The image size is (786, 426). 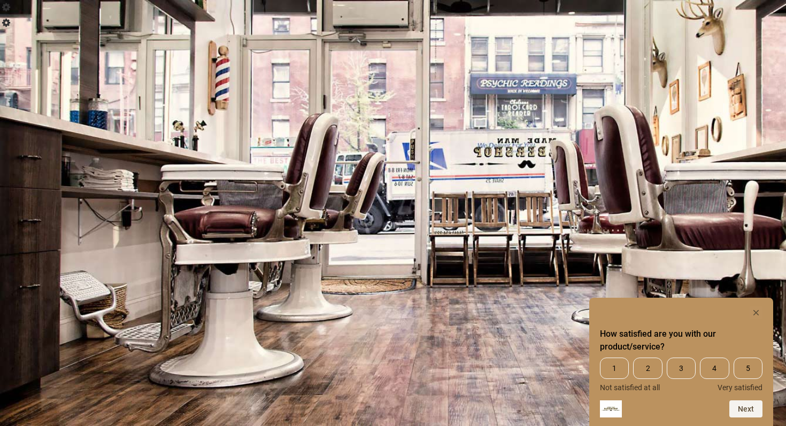 What do you see at coordinates (746, 409) in the screenshot?
I see `button: Next question` at bounding box center [746, 409].